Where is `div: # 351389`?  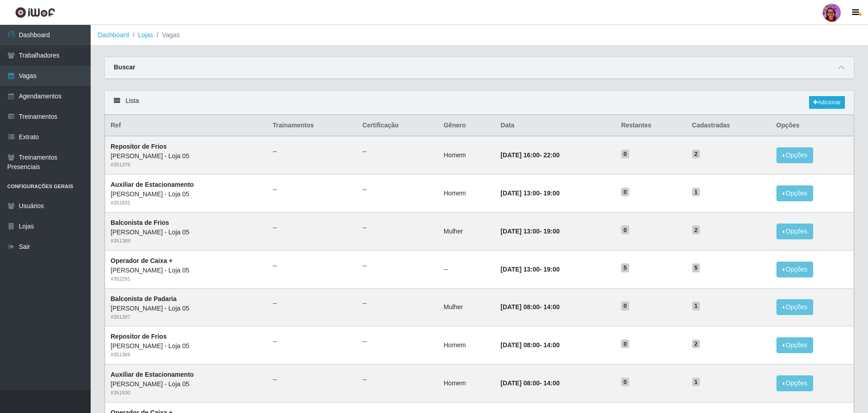
div: # 351389 is located at coordinates (187, 241).